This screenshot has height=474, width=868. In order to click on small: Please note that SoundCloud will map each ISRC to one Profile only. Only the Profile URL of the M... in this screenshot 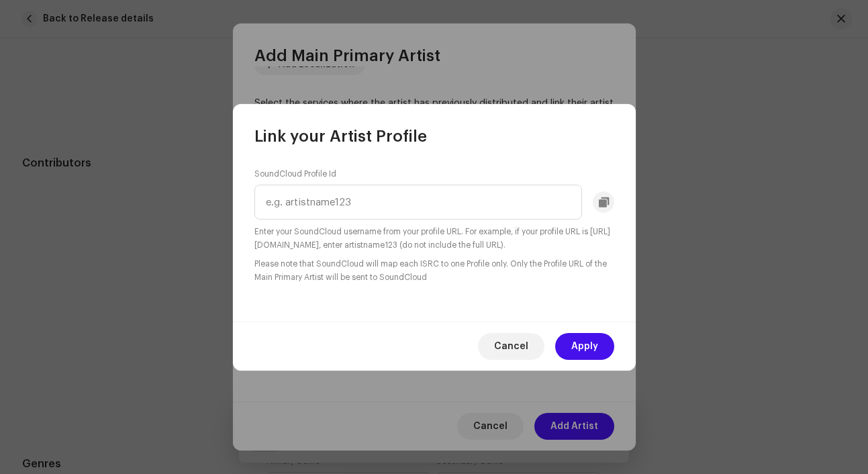, I will do `click(434, 271)`.